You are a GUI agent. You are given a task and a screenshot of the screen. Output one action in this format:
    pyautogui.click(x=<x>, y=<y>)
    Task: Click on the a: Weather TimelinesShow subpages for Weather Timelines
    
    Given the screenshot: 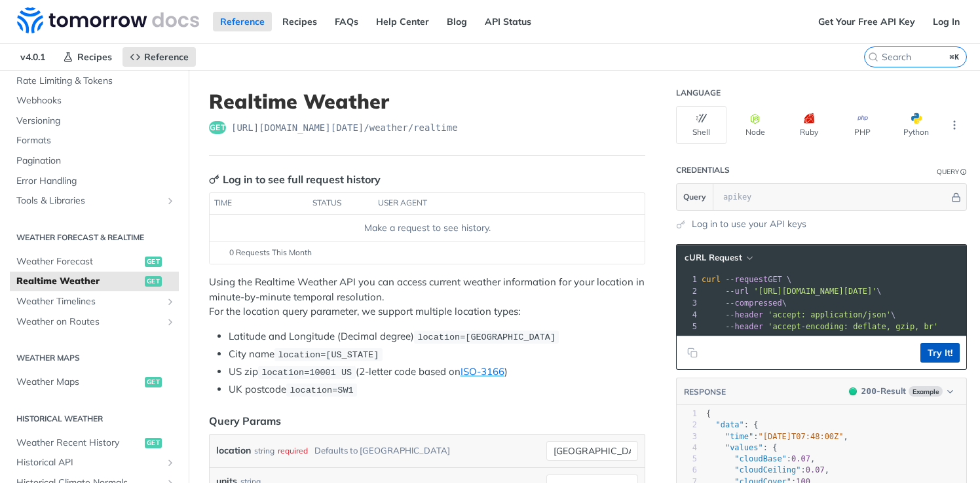 What is the action you would take?
    pyautogui.click(x=95, y=302)
    